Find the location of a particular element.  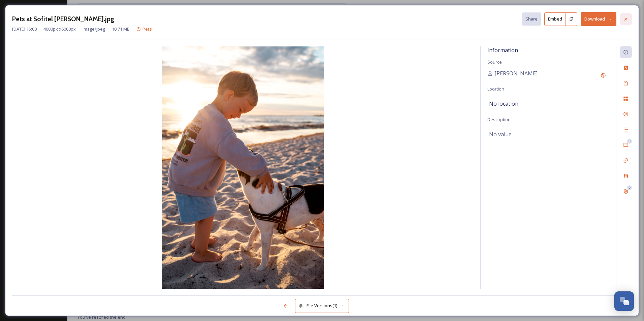

span: No value. is located at coordinates (501, 134).